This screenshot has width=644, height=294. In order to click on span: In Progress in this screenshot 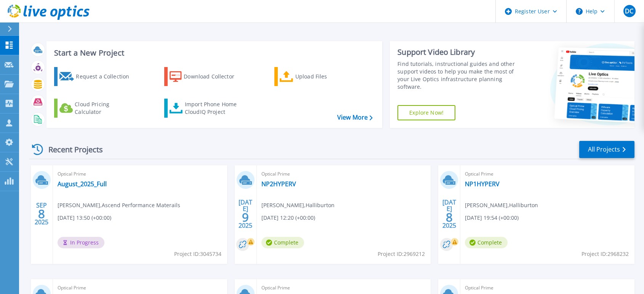, I will do `click(81, 243)`.